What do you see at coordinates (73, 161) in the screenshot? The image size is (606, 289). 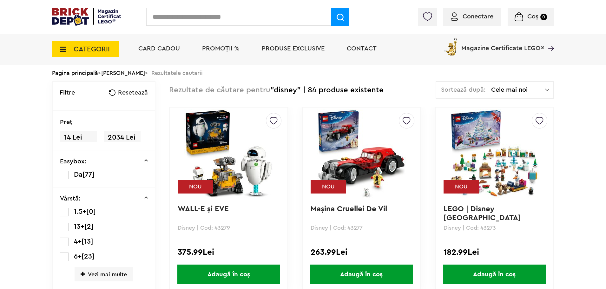 I see `p: Easybox:` at bounding box center [73, 161].